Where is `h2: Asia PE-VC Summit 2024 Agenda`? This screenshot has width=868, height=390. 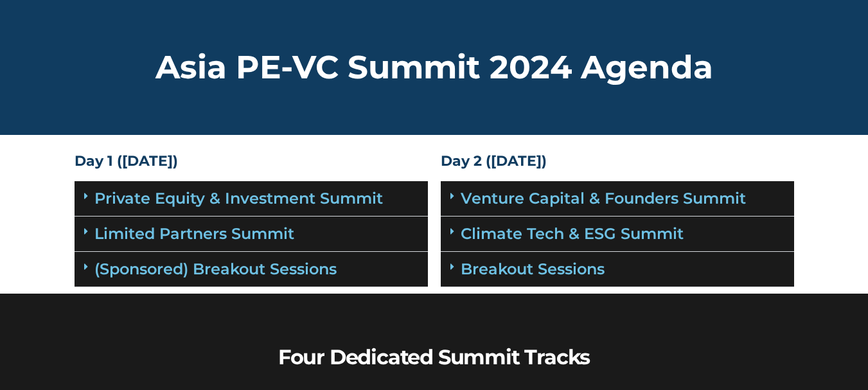 h2: Asia PE-VC Summit 2024 Agenda is located at coordinates (434, 67).